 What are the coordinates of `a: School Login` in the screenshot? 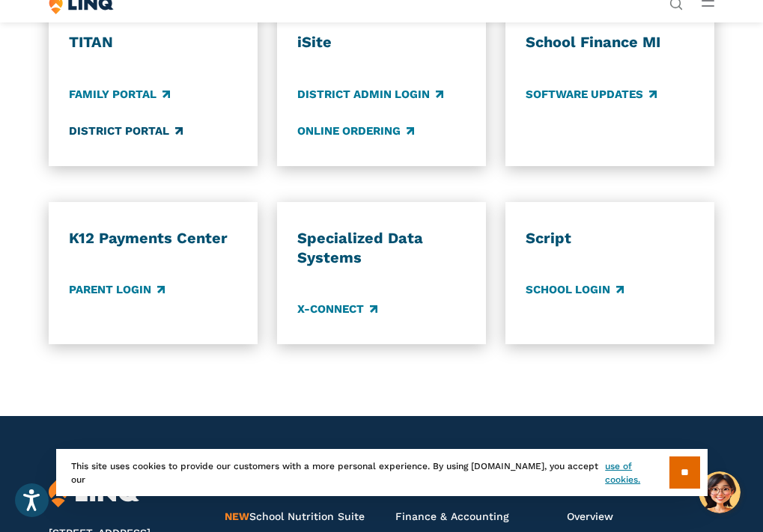 It's located at (574, 290).